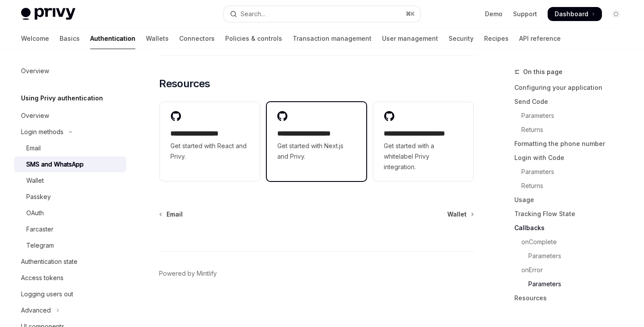 The height and width of the screenshot is (327, 644). Describe the element at coordinates (457, 214) in the screenshot. I see `span: Wallet` at that location.